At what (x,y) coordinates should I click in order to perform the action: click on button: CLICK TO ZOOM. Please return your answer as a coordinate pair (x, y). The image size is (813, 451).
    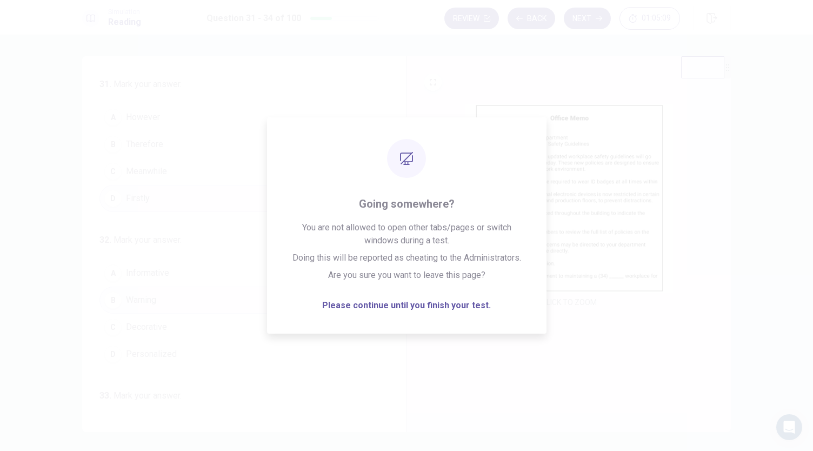
    Looking at the image, I should click on (569, 302).